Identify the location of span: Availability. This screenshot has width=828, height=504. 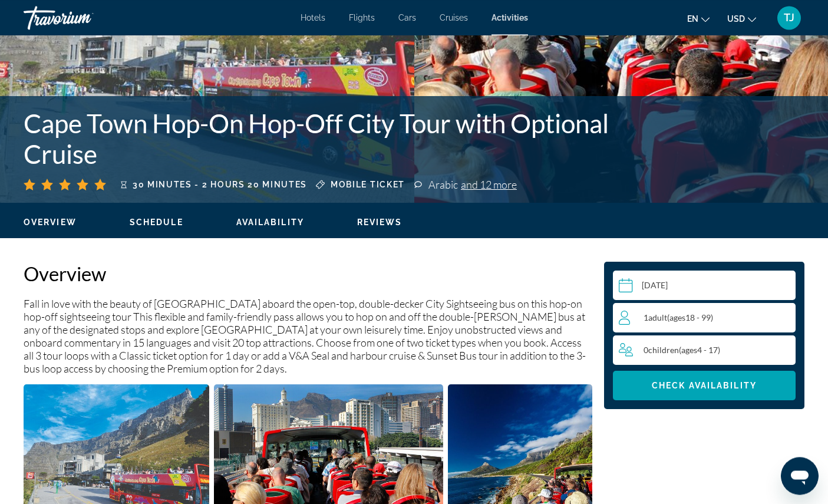
(270, 222).